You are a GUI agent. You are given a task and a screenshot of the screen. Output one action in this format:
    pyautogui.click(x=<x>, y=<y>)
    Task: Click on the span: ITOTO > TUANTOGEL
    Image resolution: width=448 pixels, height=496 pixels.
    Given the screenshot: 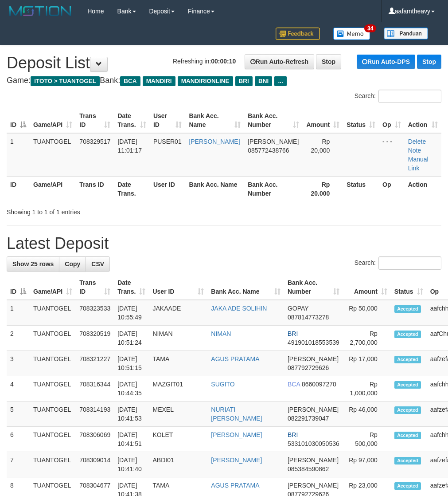 What is the action you would take?
    pyautogui.click(x=65, y=81)
    